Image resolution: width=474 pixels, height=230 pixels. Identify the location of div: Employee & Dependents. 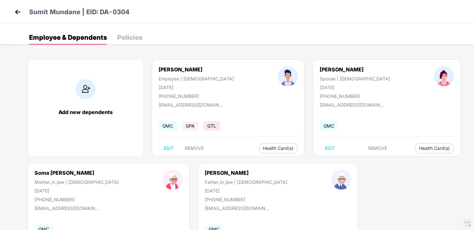
(68, 37).